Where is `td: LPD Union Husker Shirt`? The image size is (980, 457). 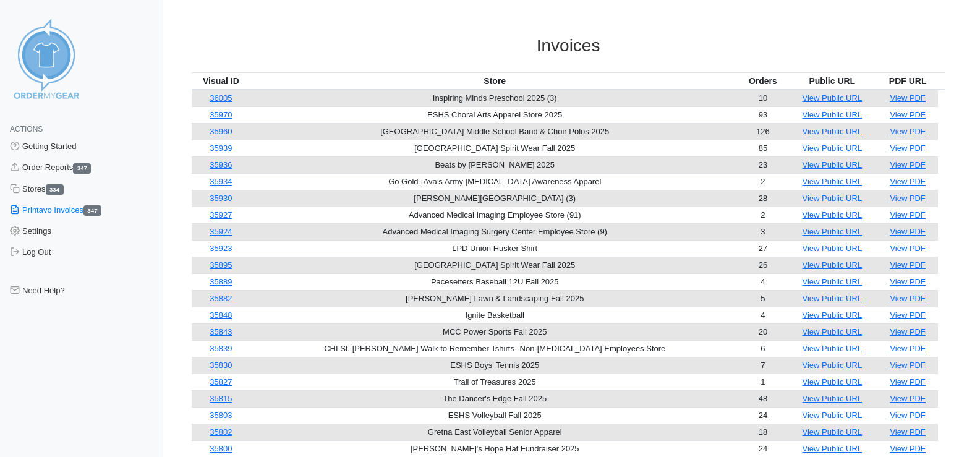 td: LPD Union Husker Shirt is located at coordinates (495, 248).